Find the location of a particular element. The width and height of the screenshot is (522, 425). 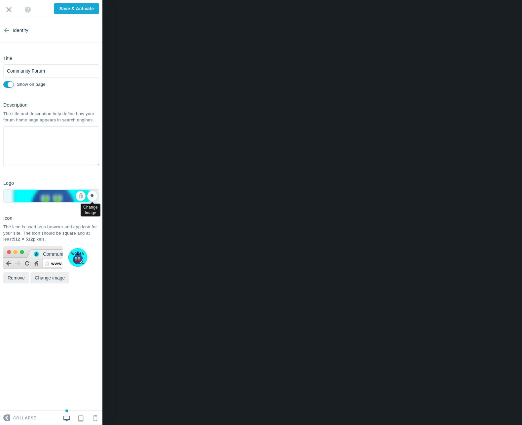

input: Save & Activate is located at coordinates (76, 9).